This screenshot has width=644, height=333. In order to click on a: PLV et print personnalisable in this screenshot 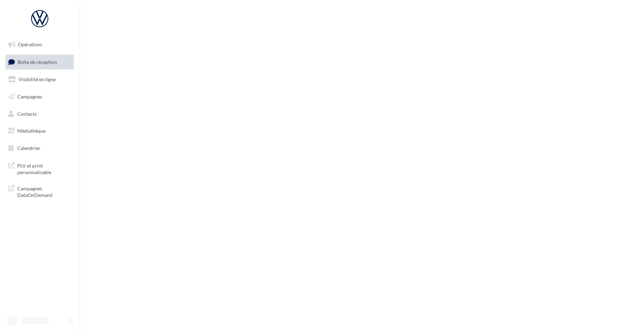, I will do `click(40, 168)`.